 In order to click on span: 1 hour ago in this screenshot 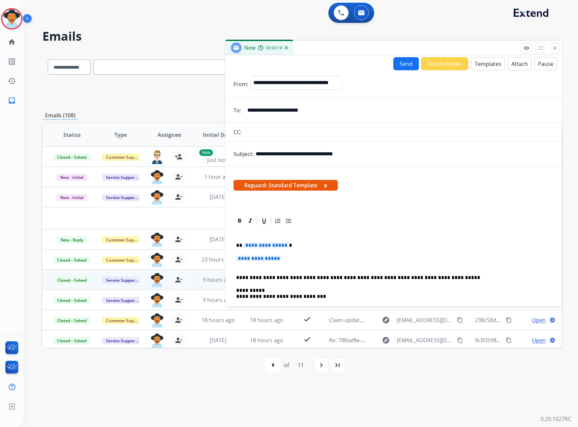, I will do `click(218, 177)`.